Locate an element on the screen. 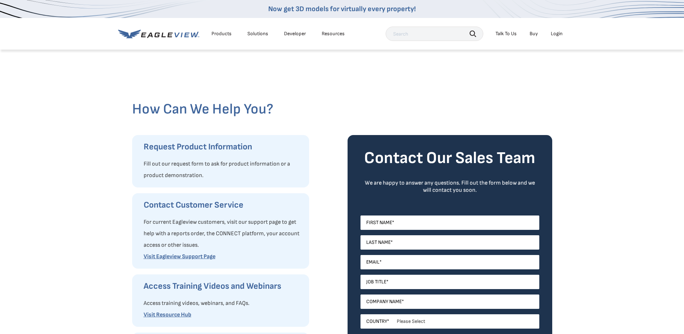 Image resolution: width=684 pixels, height=334 pixels. a: Visit Resource Hub is located at coordinates (167, 314).